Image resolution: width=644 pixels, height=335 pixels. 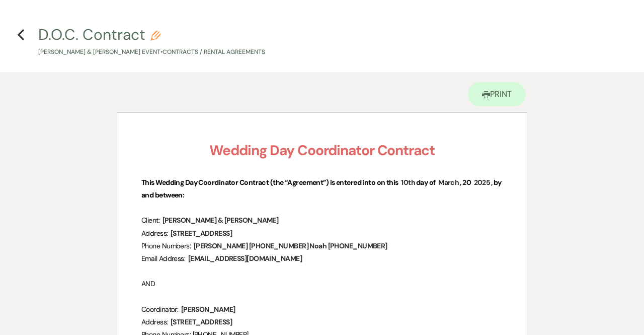 I want to click on strong: , 20, so click(x=465, y=183).